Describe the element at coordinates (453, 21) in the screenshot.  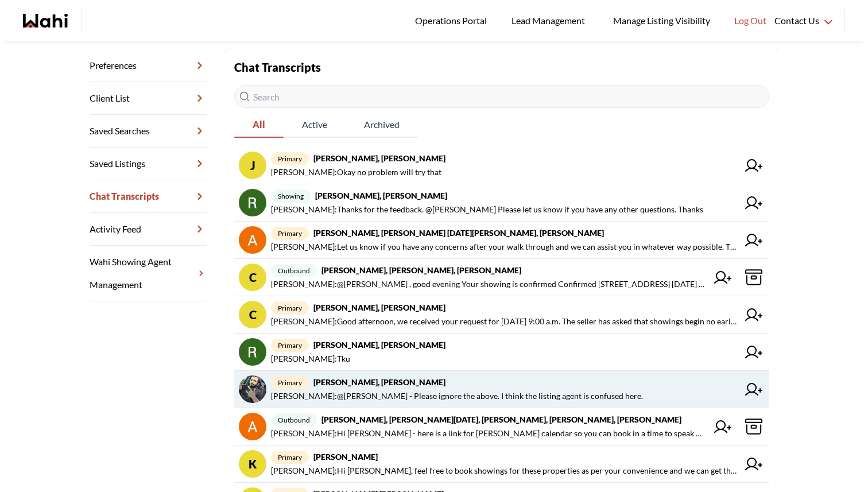
I see `span: Operations Portal` at that location.